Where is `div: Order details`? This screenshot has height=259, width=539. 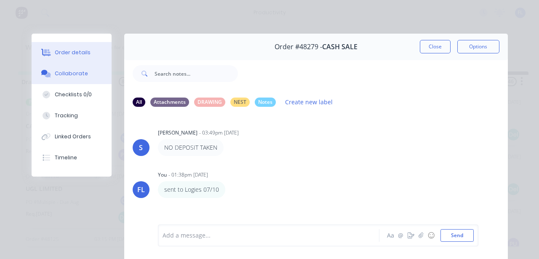
div: Order details is located at coordinates (72, 53).